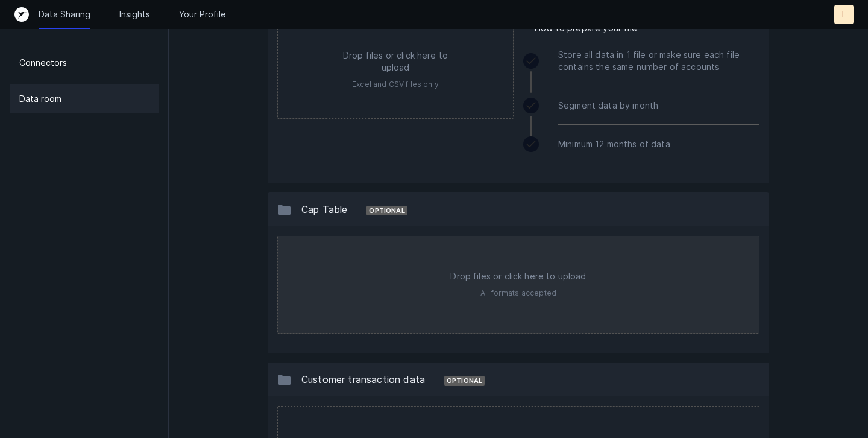  Describe the element at coordinates (324, 209) in the screenshot. I see `span: Cap Table` at that location.